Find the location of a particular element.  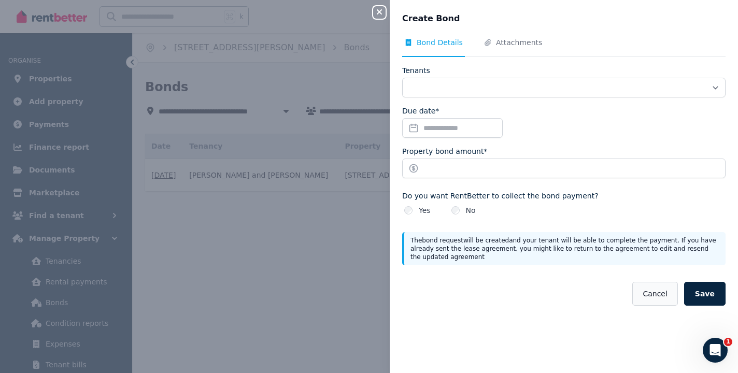

label: Due date* is located at coordinates (420, 111).